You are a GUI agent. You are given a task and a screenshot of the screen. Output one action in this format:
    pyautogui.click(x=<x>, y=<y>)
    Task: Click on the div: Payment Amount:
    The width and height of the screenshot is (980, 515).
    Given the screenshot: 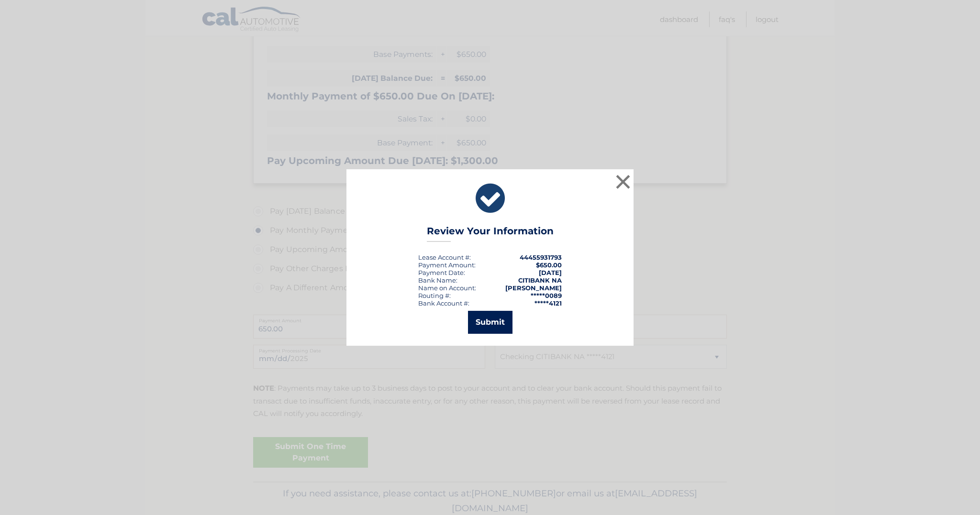 What is the action you would take?
    pyautogui.click(x=447, y=265)
    